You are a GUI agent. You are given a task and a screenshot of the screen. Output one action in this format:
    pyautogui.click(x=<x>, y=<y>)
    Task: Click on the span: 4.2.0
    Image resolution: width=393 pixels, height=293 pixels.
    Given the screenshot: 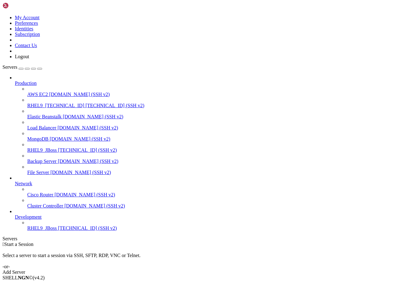 What is the action you would take?
    pyautogui.click(x=39, y=278)
    